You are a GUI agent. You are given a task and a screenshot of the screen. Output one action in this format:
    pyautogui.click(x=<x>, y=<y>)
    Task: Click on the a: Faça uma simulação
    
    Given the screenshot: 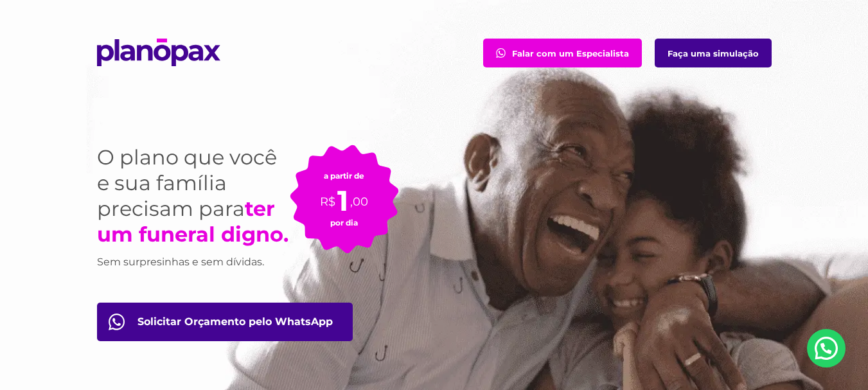 What is the action you would take?
    pyautogui.click(x=713, y=53)
    